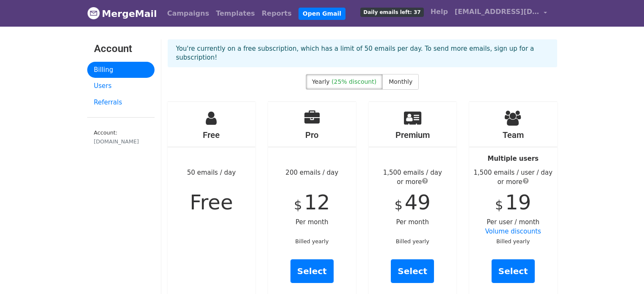 The width and height of the screenshot is (644, 294). What do you see at coordinates (513, 135) in the screenshot?
I see `h4: Team` at bounding box center [513, 135].